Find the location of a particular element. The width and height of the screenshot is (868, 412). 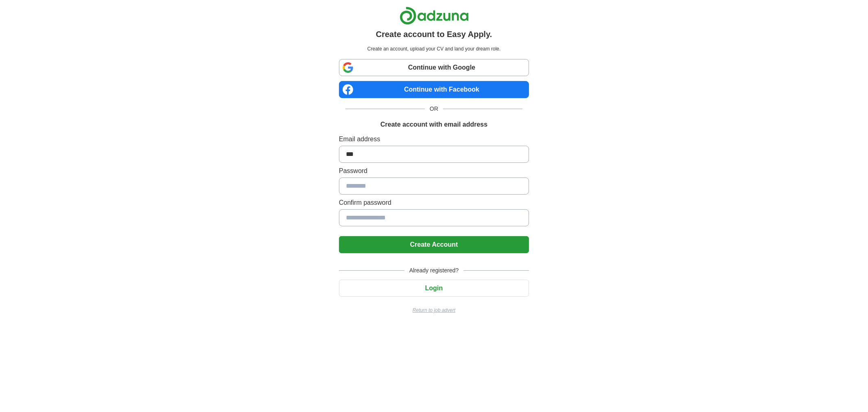

label: Email address is located at coordinates (434, 139).